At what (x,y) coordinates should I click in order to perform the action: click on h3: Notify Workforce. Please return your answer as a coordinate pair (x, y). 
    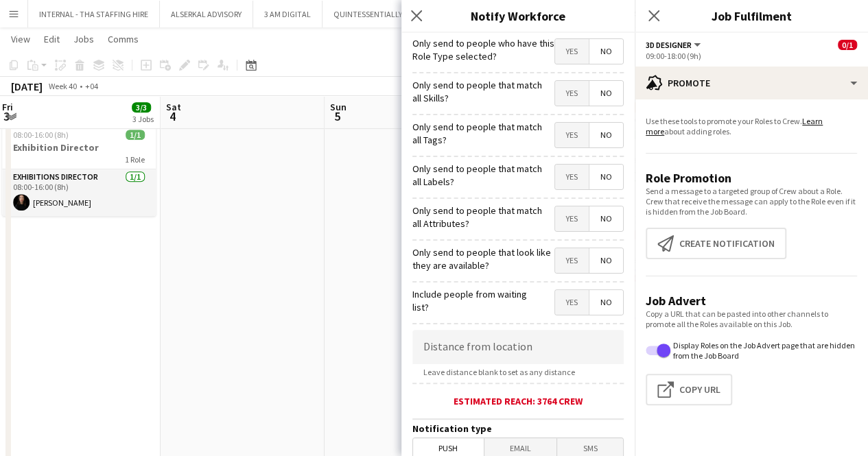
    Looking at the image, I should click on (518, 16).